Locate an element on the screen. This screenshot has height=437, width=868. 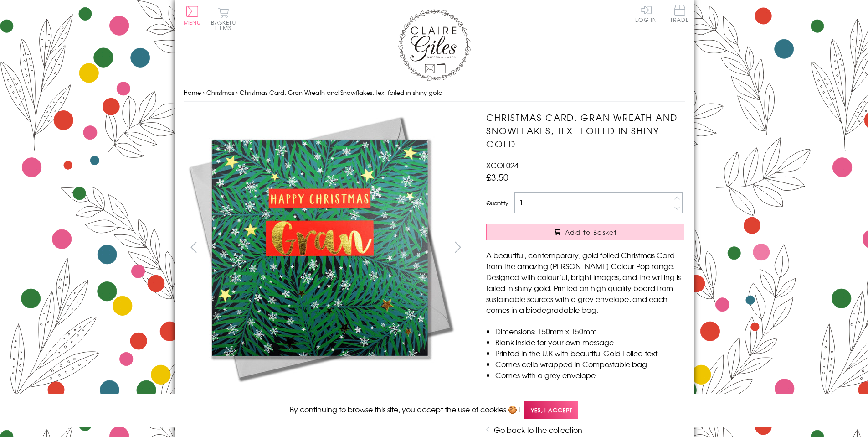
span: £3.50 is located at coordinates (497, 177).